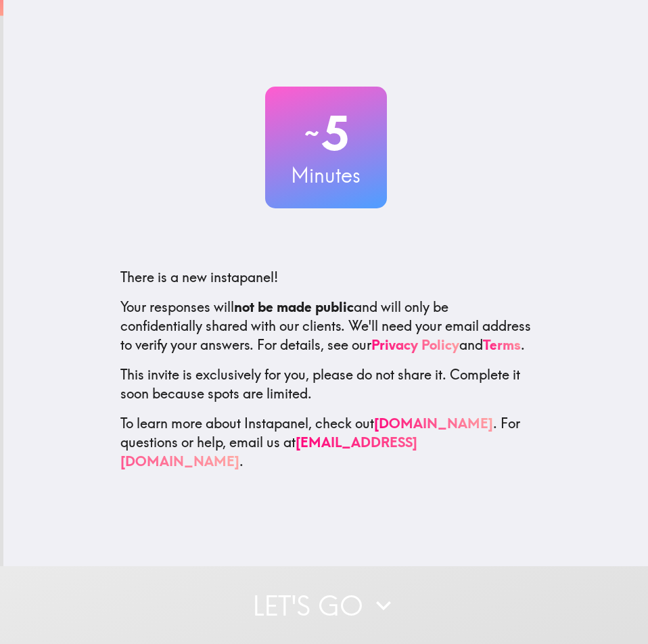 The image size is (648, 644). Describe the element at coordinates (415, 344) in the screenshot. I see `a: Privacy Policy` at that location.